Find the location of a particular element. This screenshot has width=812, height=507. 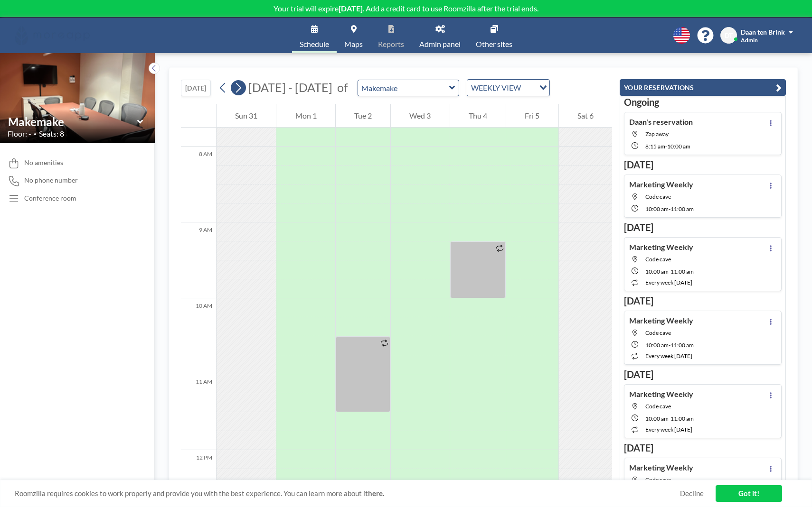

div: Search for option is located at coordinates (508, 88).